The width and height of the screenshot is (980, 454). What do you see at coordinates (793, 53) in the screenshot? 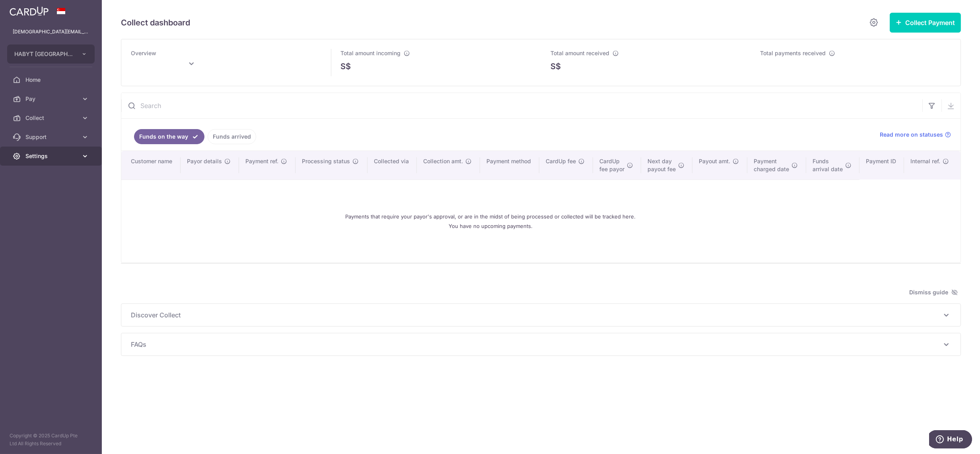
I see `span: Total payments received` at bounding box center [793, 53].